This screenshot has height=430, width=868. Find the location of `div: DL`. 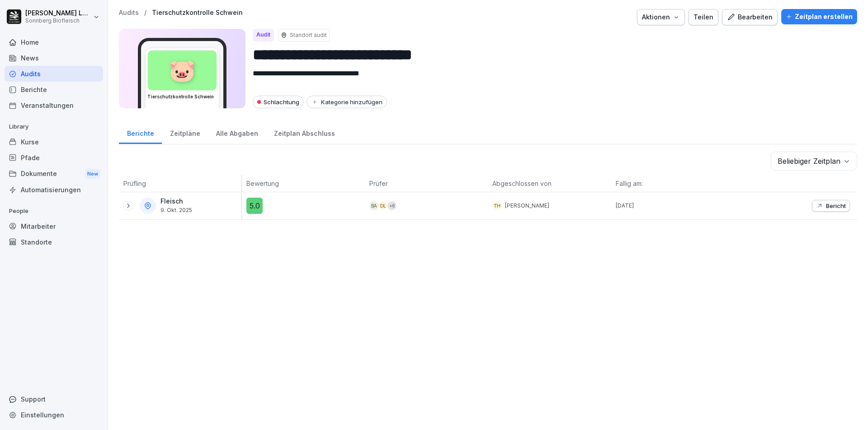

div: DL is located at coordinates (383, 206).